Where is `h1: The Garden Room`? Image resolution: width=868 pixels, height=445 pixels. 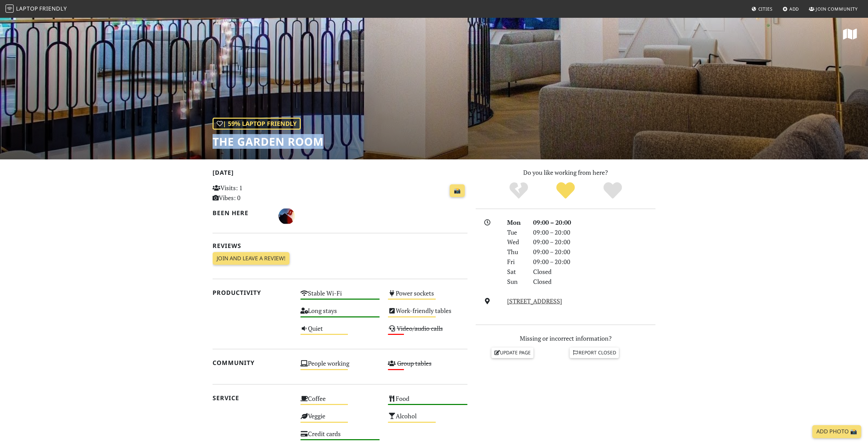
h1: The Garden Room is located at coordinates (268, 141).